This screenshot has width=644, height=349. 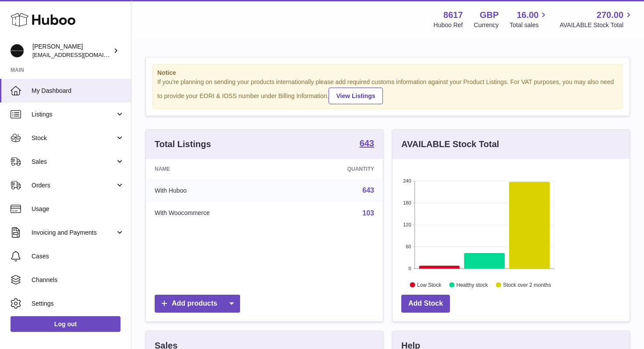 What do you see at coordinates (367, 143) in the screenshot?
I see `strong: 643` at bounding box center [367, 143].